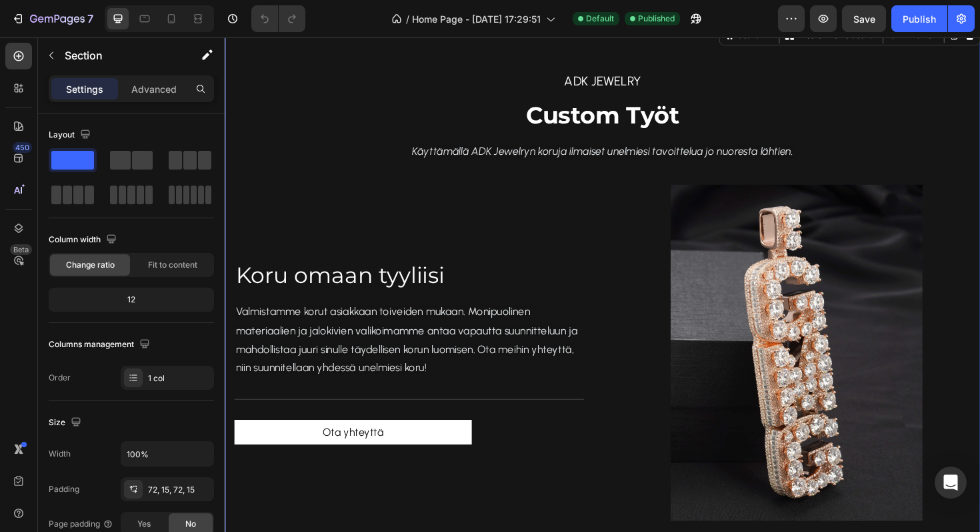  I want to click on div: Open Intercom Messenger, so click(951, 483).